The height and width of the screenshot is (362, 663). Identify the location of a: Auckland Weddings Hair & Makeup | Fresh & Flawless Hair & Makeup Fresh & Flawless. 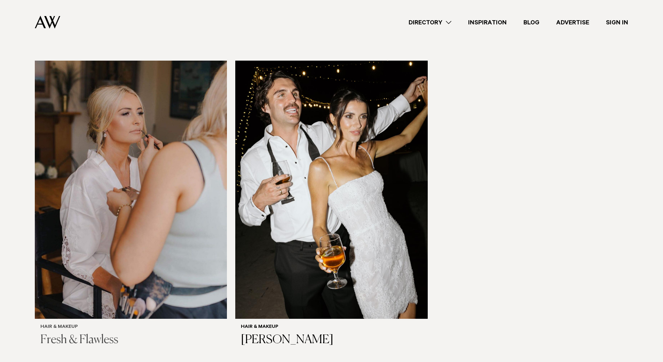
(131, 206).